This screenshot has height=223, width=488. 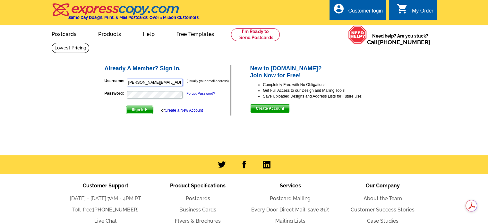 I want to click on span: Need help? Are you stuck?, so click(x=400, y=39).